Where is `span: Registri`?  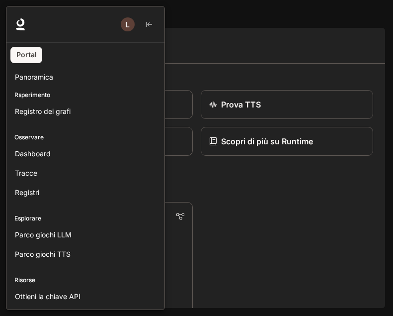
span: Registri is located at coordinates (27, 192).